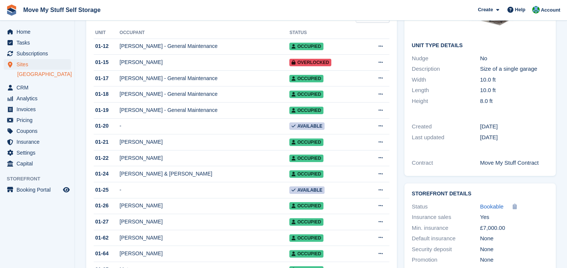  I want to click on span: CRM, so click(39, 88).